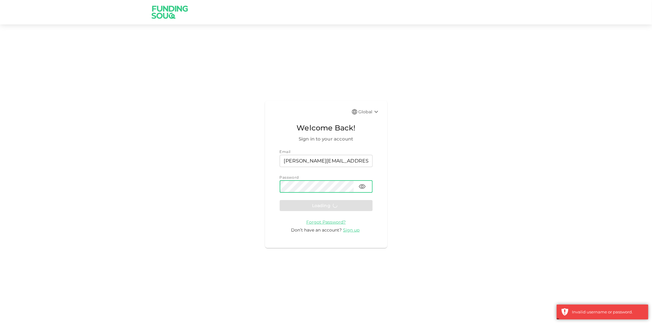 This screenshot has width=652, height=325. What do you see at coordinates (369, 112) in the screenshot?
I see `div: Global` at bounding box center [369, 112].